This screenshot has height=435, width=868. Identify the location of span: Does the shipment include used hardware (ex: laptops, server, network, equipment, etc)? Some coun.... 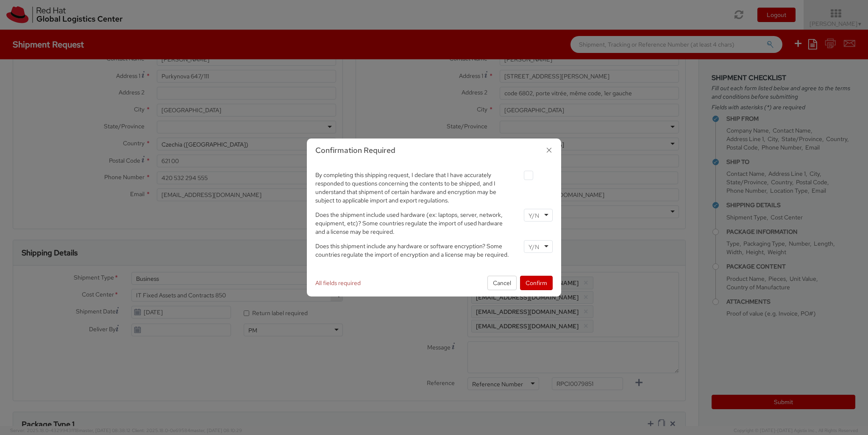
(409, 223).